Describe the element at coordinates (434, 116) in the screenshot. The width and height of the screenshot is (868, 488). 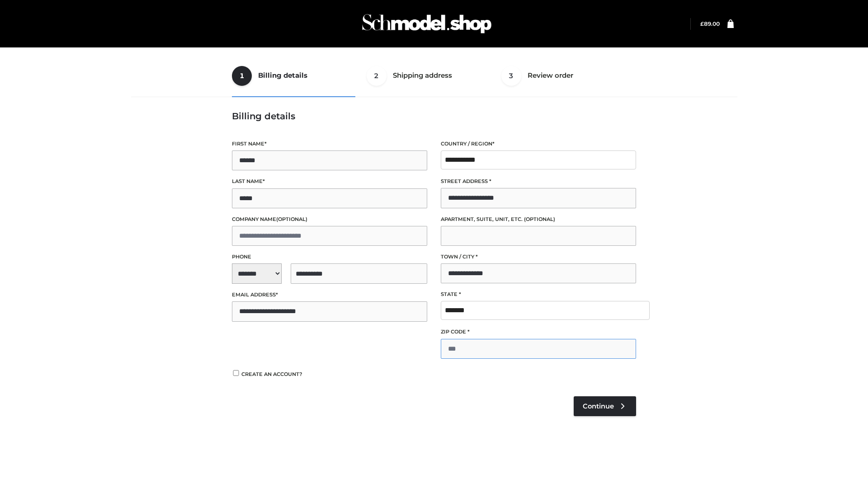
I see `h3: Billing details` at that location.